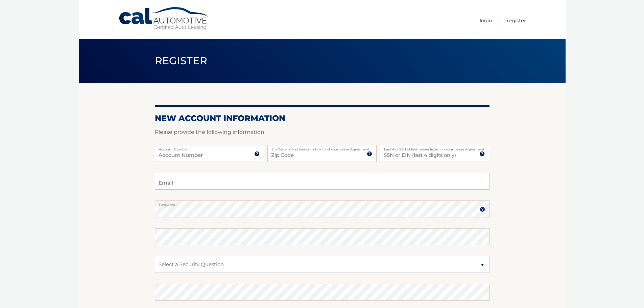  Describe the element at coordinates (181, 60) in the screenshot. I see `span: Register` at that location.